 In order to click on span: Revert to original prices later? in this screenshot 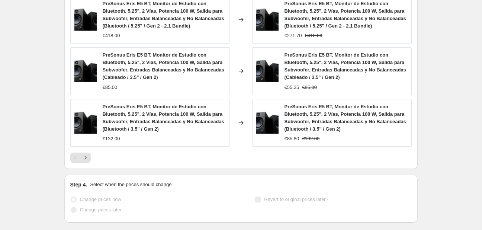, I will do `click(296, 199)`.